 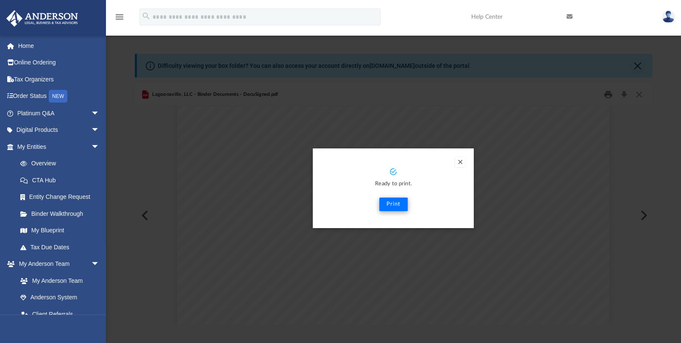 I want to click on i: search, so click(x=146, y=16).